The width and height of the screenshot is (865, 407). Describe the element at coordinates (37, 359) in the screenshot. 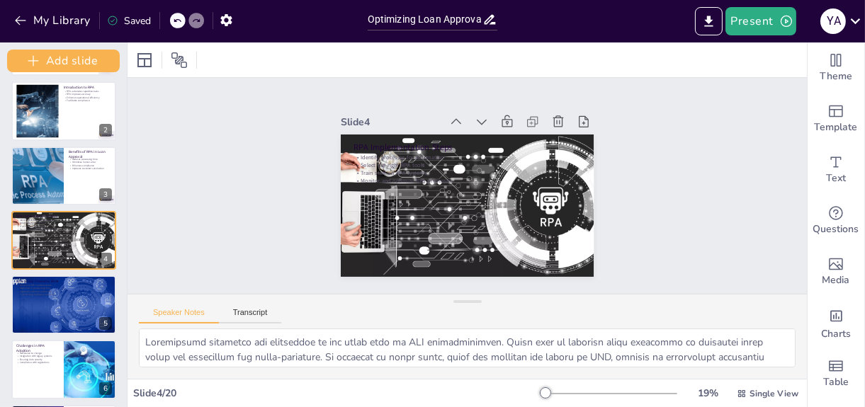

I see `p: Ensuring data security` at that location.